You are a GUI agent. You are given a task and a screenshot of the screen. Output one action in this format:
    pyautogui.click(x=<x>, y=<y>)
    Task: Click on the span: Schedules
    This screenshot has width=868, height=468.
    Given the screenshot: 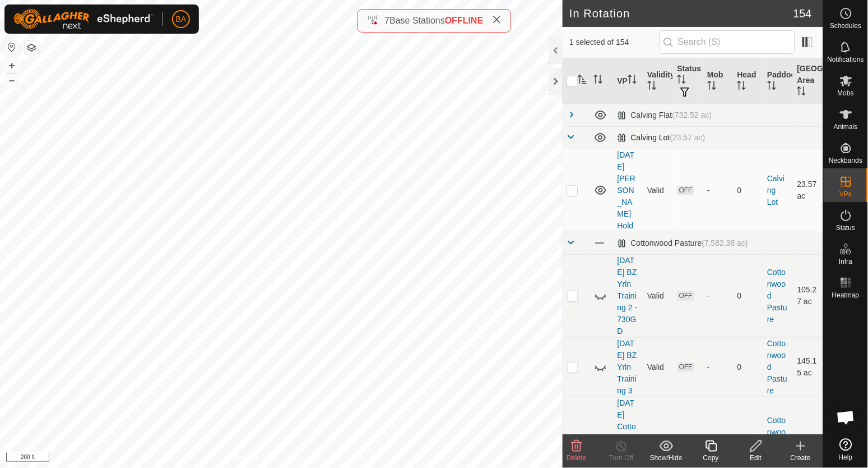 What is the action you would take?
    pyautogui.click(x=845, y=26)
    